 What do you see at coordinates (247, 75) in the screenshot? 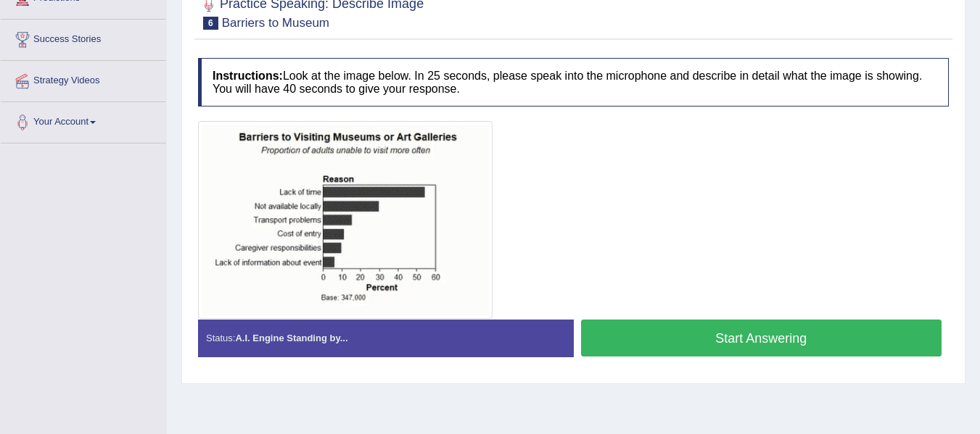
I see `b: Instructions:` at bounding box center [247, 75].